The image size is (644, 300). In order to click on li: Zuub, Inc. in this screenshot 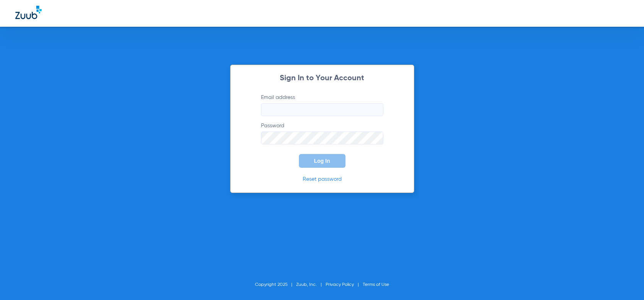, I will do `click(311, 285)`.